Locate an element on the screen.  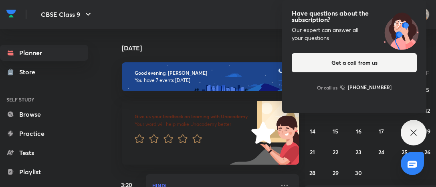
abbr: September 25, 2025 is located at coordinates (404, 152).